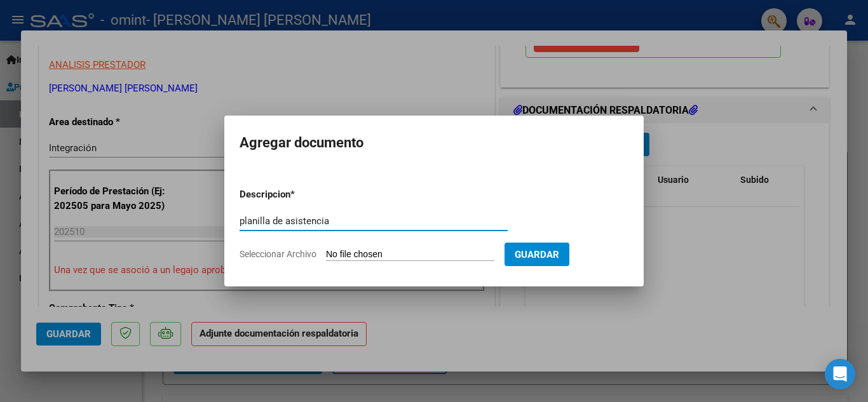 The height and width of the screenshot is (402, 868). What do you see at coordinates (840, 374) in the screenshot?
I see `div: Open Intercom Messenger` at bounding box center [840, 374].